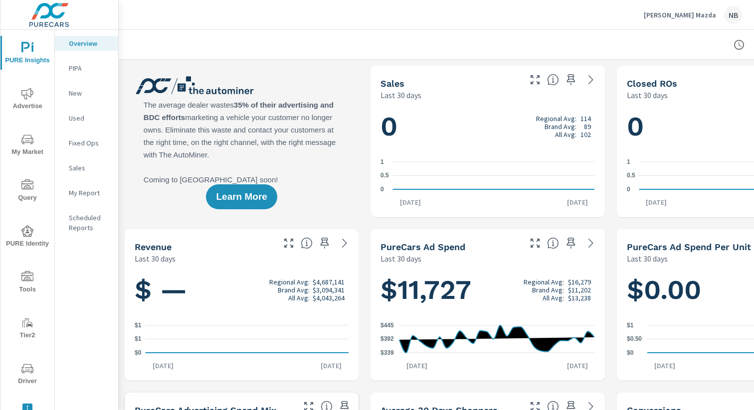 The height and width of the screenshot is (410, 754). What do you see at coordinates (27, 191) in the screenshot?
I see `span: Query` at bounding box center [27, 191].